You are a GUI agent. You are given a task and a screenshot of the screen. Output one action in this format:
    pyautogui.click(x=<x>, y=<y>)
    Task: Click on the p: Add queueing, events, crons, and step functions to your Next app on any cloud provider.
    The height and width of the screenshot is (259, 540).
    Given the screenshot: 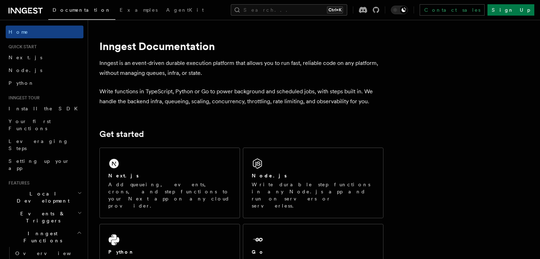 What is the action you would take?
    pyautogui.click(x=170, y=195)
    